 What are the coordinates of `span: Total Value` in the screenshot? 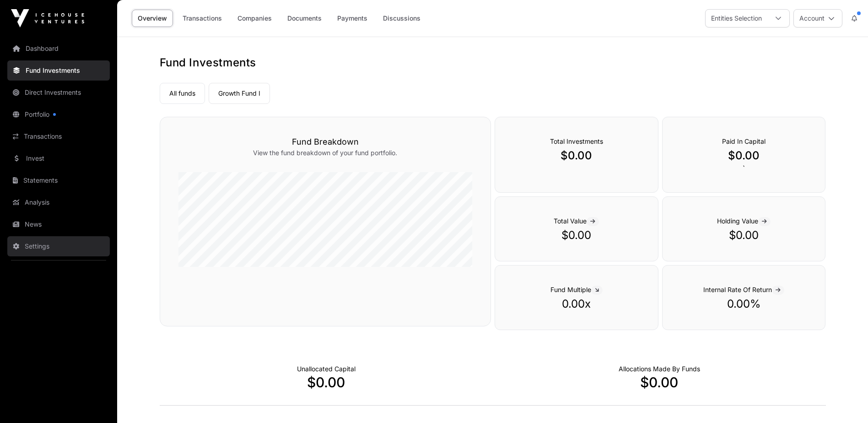 It's located at (576, 220).